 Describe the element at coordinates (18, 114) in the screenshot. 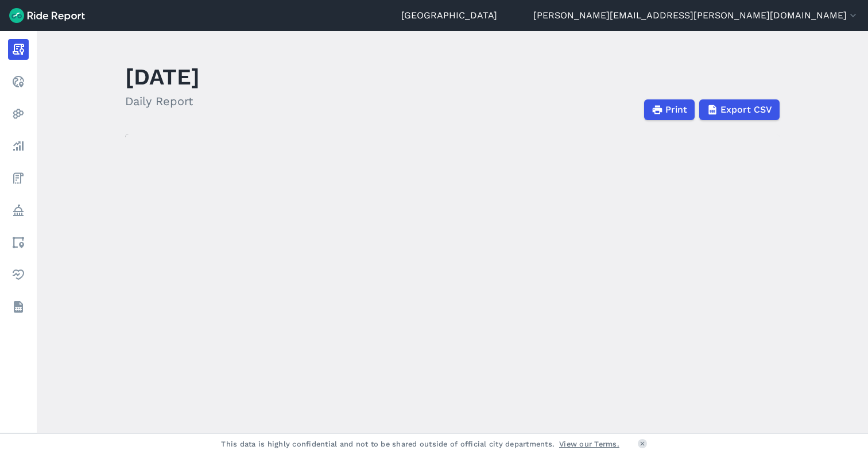

I see `a: Heatmaps` at that location.